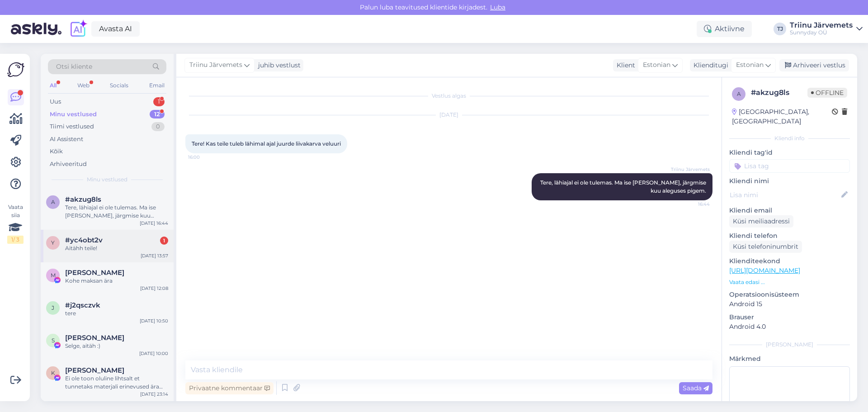 The height and width of the screenshot is (412, 868). I want to click on p: Kliendi telefon, so click(789, 236).